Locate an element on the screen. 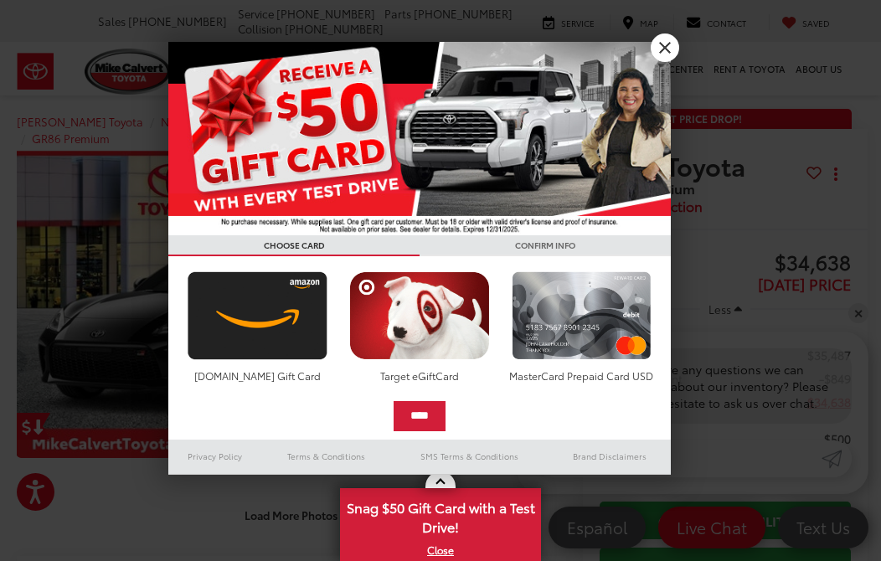  a: SMS Terms & Conditions is located at coordinates (469, 457).